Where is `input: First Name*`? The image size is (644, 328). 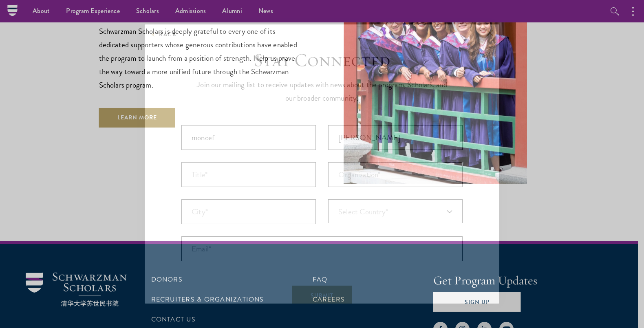
input: First Name* is located at coordinates (249, 137).